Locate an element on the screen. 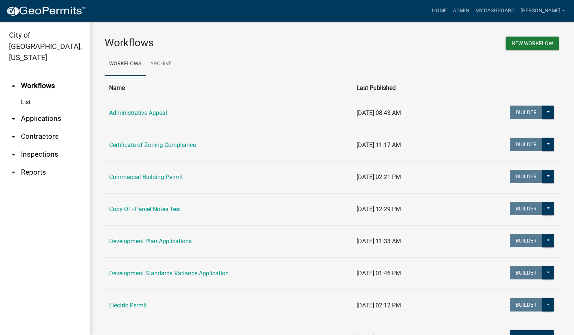 Image resolution: width=574 pixels, height=335 pixels. i: arrow_drop_up is located at coordinates (13, 86).